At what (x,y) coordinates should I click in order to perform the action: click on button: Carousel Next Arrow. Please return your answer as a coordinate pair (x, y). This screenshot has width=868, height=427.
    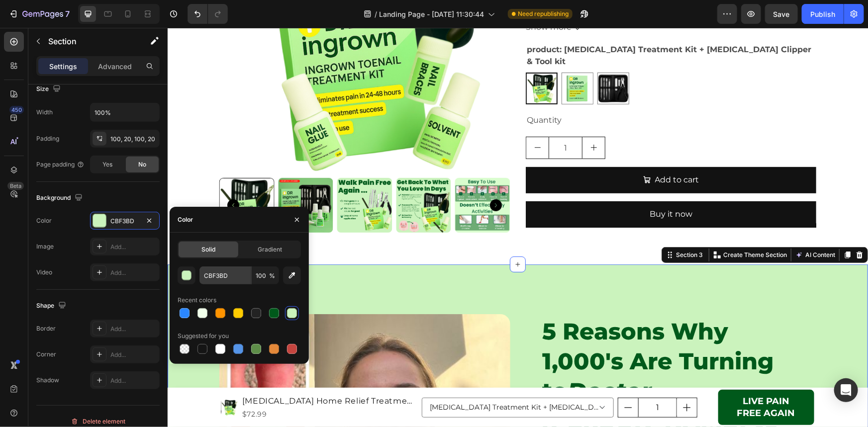
    Looking at the image, I should click on (328, 177).